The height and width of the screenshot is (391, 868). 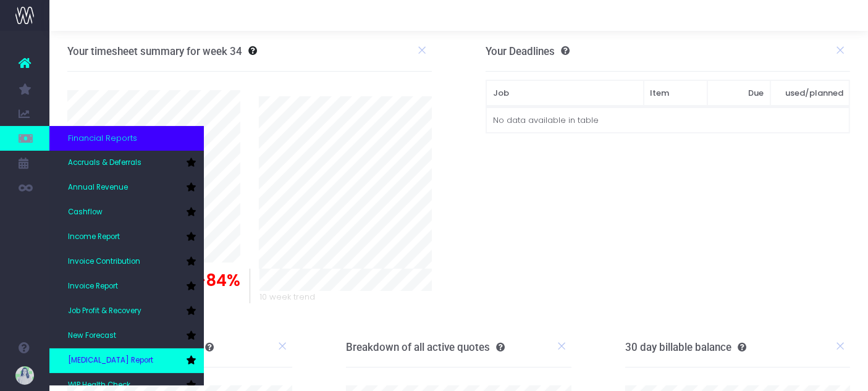 I want to click on span: Invoice Contribution, so click(x=104, y=262).